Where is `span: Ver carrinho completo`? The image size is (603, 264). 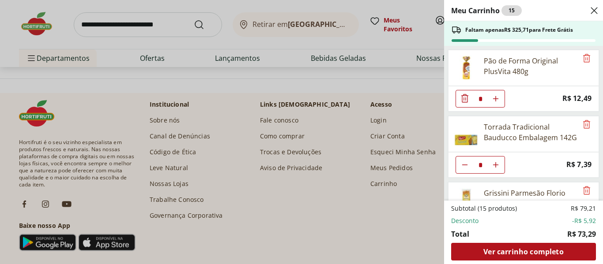
span: Ver carrinho completo is located at coordinates (523, 252).